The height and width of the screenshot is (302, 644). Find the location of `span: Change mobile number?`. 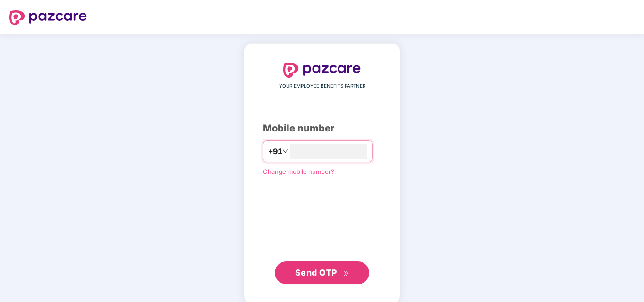

span: Change mobile number? is located at coordinates (298, 171).